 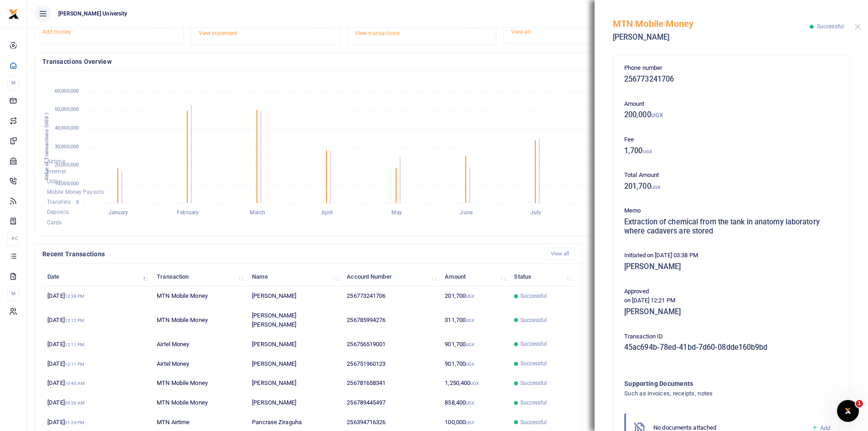 I want to click on tspan: 0, so click(x=77, y=202).